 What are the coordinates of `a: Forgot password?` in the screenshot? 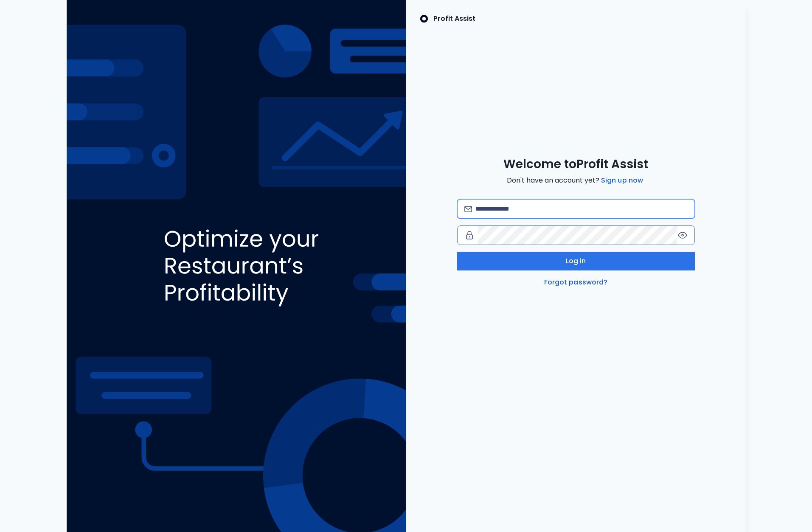 It's located at (576, 283).